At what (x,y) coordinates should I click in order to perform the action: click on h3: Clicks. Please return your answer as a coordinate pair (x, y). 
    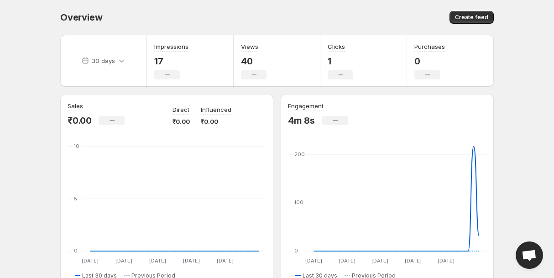
    Looking at the image, I should click on (336, 47).